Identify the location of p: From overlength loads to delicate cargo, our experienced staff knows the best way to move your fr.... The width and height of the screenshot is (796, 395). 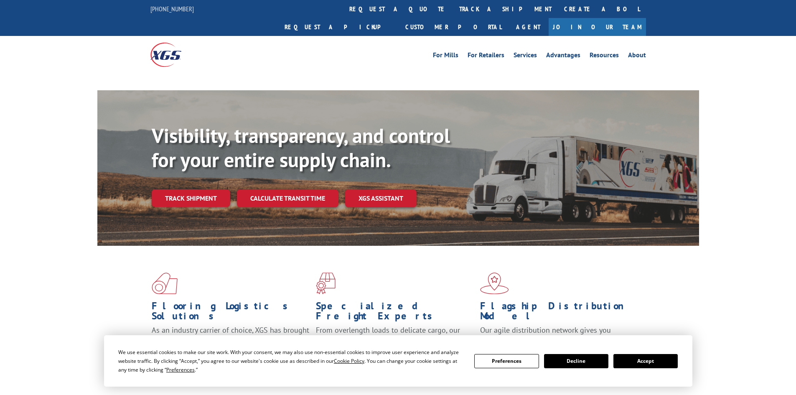
(395, 343).